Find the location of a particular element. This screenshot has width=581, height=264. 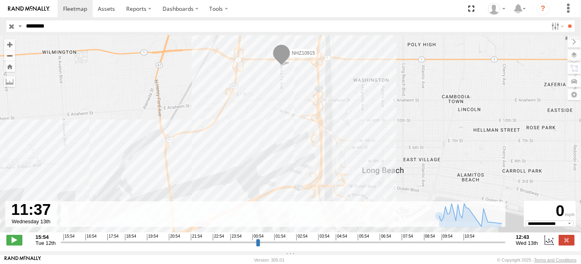

span: 10:54 is located at coordinates (469, 237).